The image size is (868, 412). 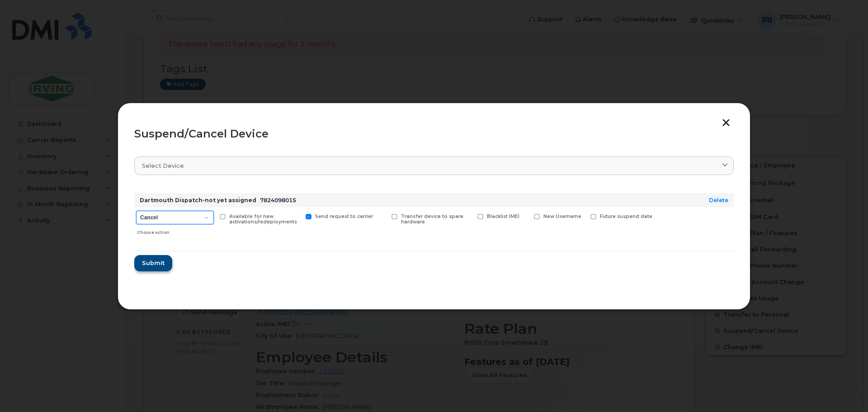 I want to click on span: Available for new activations/redeployments, so click(x=263, y=219).